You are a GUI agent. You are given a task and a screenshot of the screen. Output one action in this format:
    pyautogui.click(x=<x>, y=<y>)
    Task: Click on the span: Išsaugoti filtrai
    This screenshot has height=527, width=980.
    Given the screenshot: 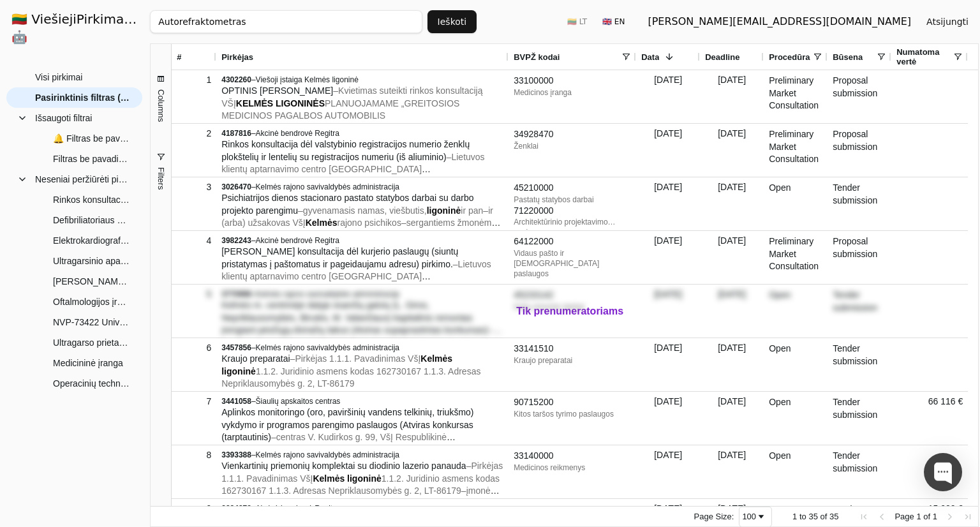 What is the action you would take?
    pyautogui.click(x=64, y=118)
    